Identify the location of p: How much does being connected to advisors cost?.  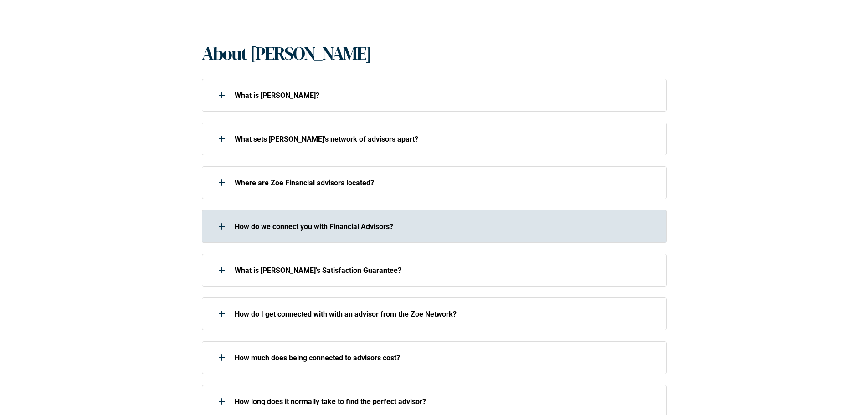
(445, 358).